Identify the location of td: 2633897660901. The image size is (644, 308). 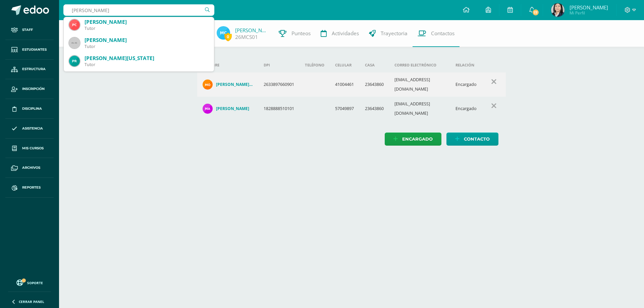
(278, 85).